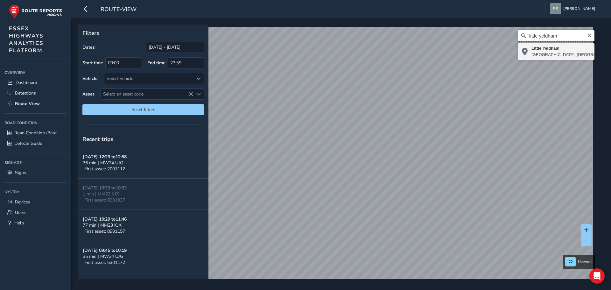  I want to click on input: Search, so click(556, 36).